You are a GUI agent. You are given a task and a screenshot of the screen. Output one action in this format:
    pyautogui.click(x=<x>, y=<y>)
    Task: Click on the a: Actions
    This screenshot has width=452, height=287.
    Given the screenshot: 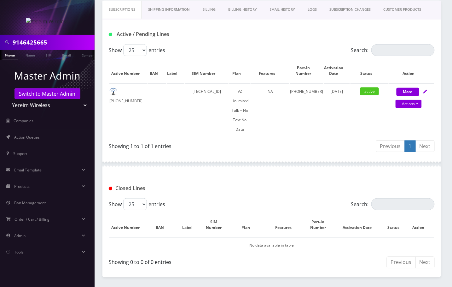 What is the action you would take?
    pyautogui.click(x=409, y=104)
    